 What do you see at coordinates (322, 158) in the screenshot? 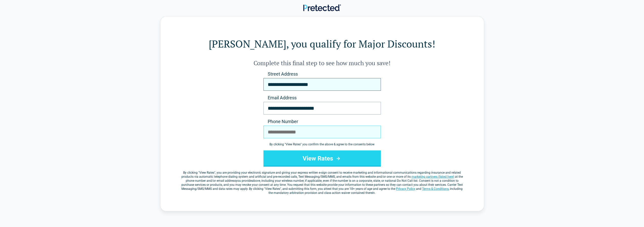
I see `button: View Rates` at bounding box center [322, 158].